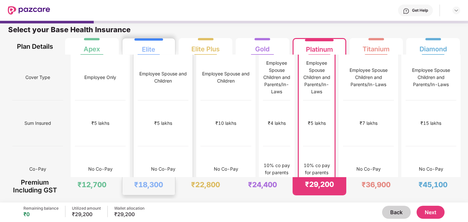  What do you see at coordinates (38, 77) in the screenshot?
I see `span: Cover Type` at bounding box center [38, 77].